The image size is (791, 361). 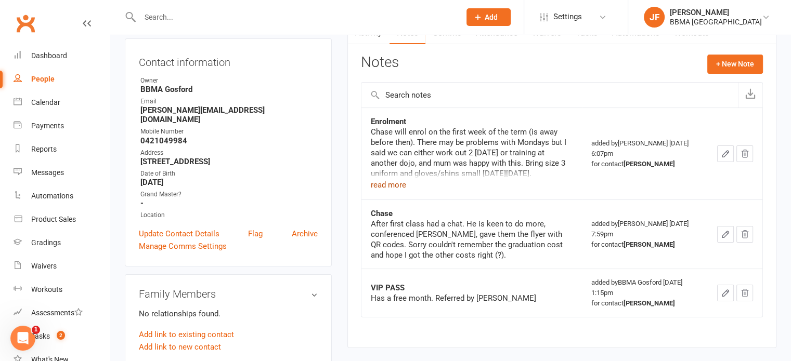 I want to click on h3: Family Members, so click(x=228, y=294).